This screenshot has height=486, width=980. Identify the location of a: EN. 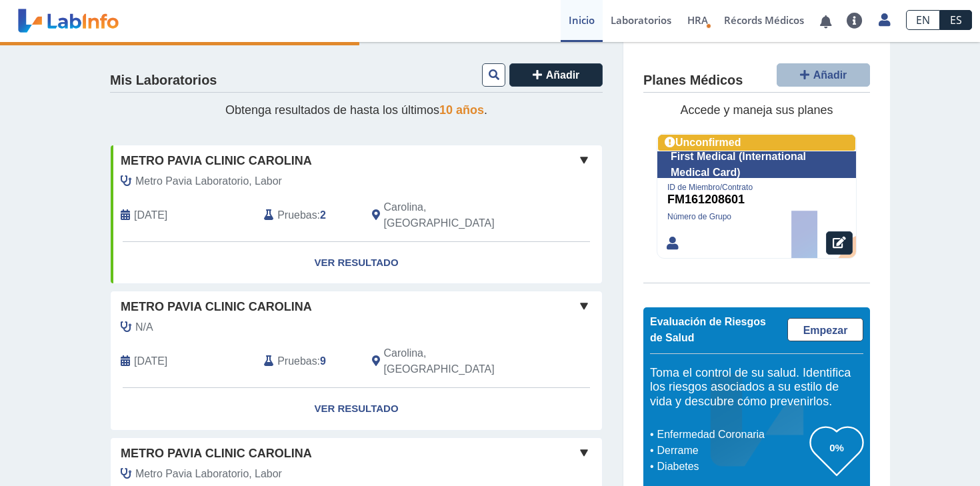
(923, 20).